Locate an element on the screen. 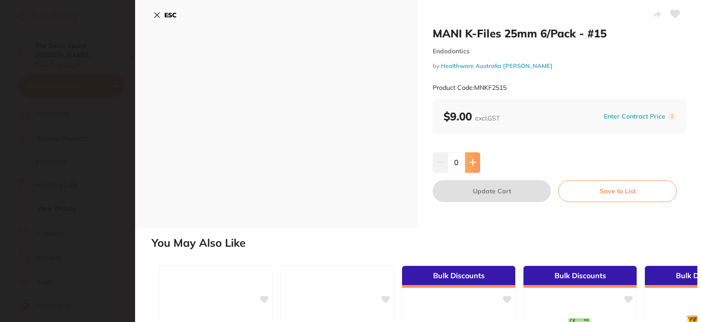 This screenshot has height=322, width=701. h2: You May Also Like is located at coordinates (424, 243).